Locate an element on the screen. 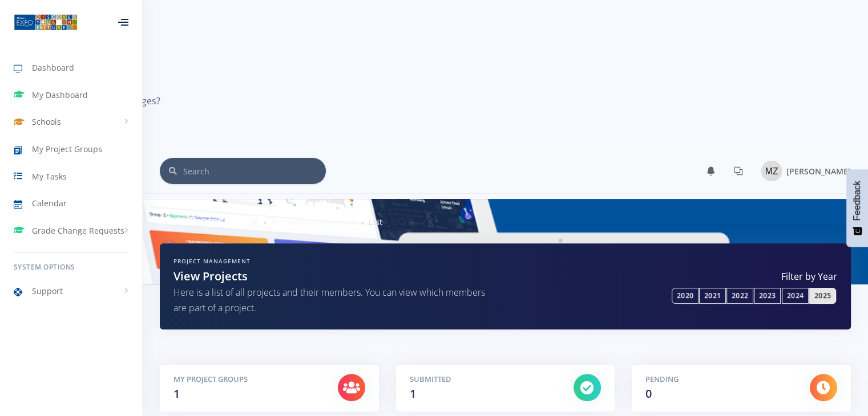 The width and height of the screenshot is (868, 416). span: Dashboard is located at coordinates (53, 68).